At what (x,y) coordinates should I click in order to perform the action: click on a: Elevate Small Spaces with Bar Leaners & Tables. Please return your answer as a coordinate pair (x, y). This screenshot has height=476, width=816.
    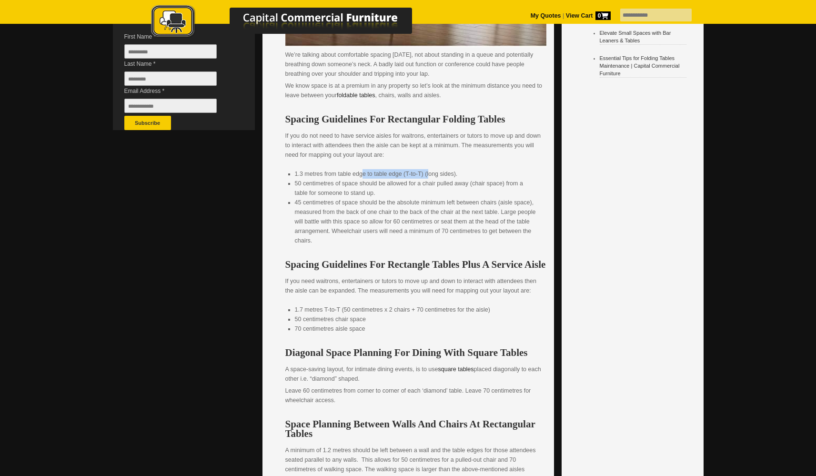
    Looking at the image, I should click on (635, 37).